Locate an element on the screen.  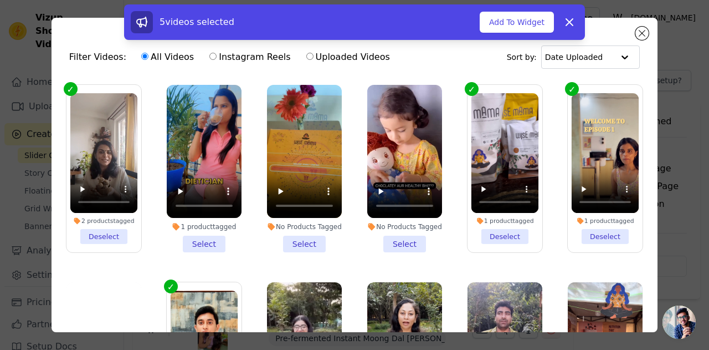
div: Open chat is located at coordinates (680, 322).